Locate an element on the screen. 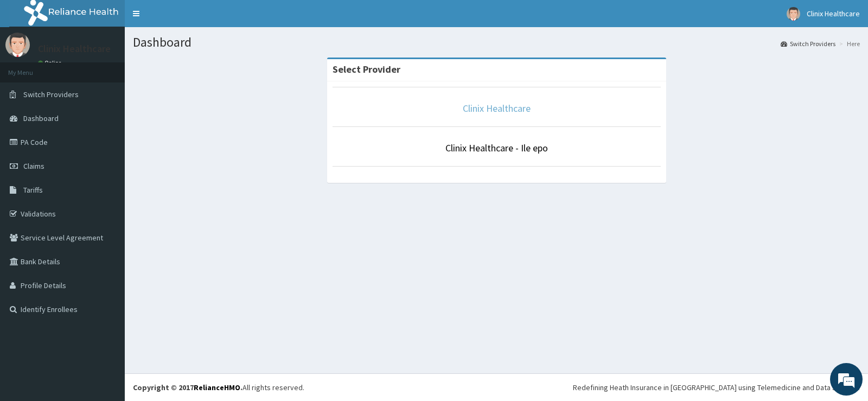 The height and width of the screenshot is (401, 868). strong: Select Provider is located at coordinates (366, 69).